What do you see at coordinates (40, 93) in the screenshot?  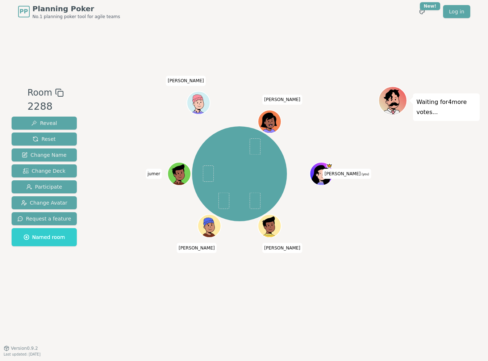 I see `span: Room` at bounding box center [40, 93].